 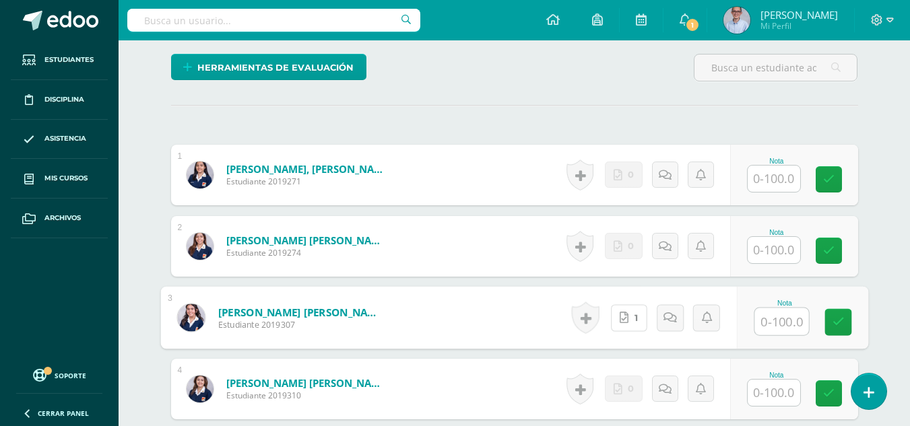 I want to click on span: Mi Perfil, so click(x=799, y=26).